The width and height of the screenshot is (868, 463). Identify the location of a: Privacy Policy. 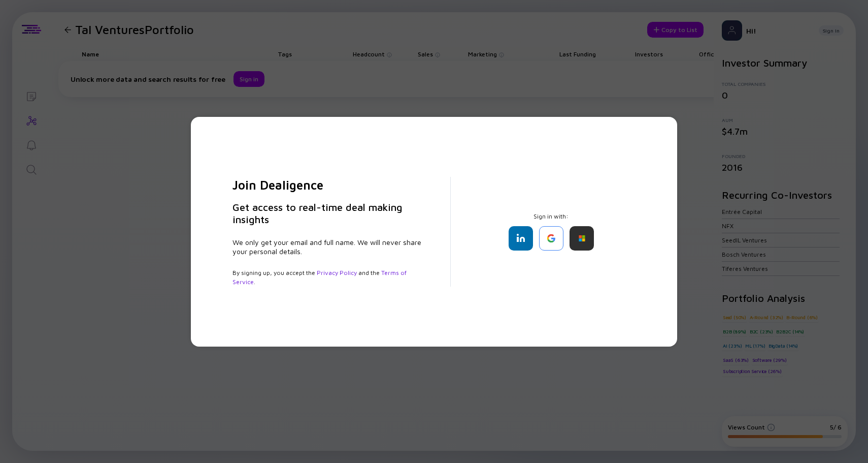
(336, 272).